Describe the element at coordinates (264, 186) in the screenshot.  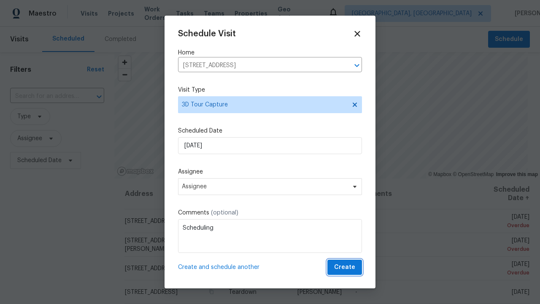
I see `span: Assignee` at that location.